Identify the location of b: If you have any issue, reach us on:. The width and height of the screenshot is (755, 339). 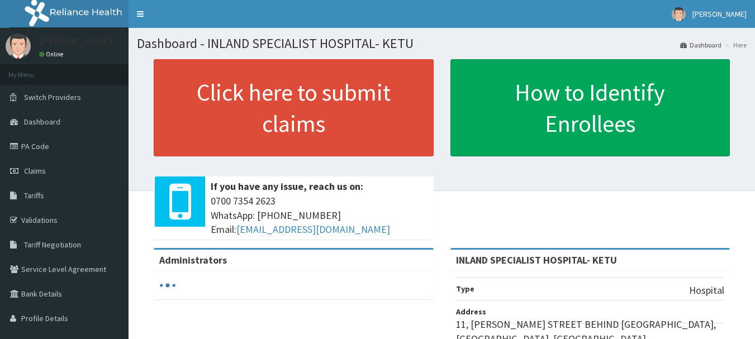
(287, 186).